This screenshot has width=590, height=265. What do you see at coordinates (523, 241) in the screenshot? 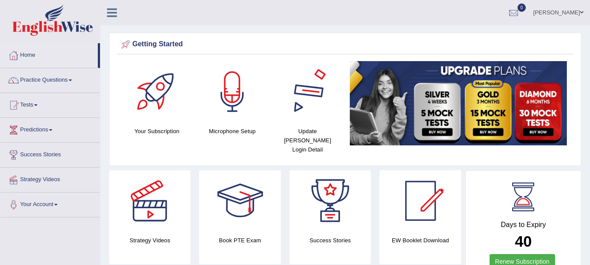
I see `b: 40` at bounding box center [523, 241].